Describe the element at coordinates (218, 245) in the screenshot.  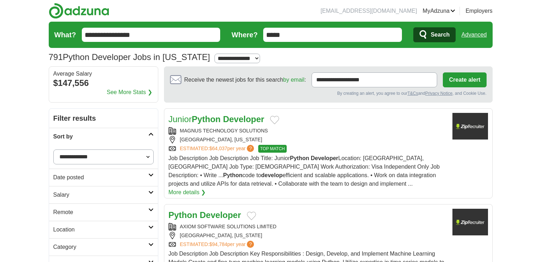
I see `a: ESTIMATED:$94,784per year?` at that location.